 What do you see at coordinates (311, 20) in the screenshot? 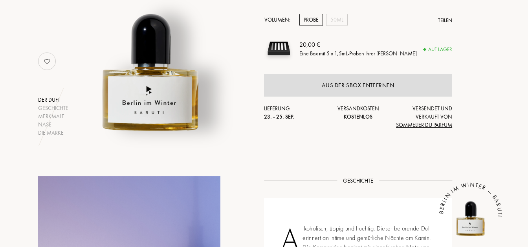
I see `div: Probe` at bounding box center [311, 20].